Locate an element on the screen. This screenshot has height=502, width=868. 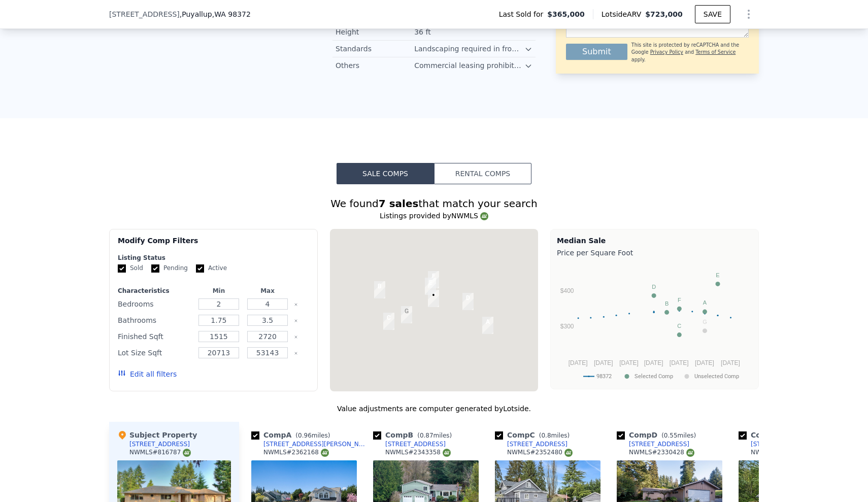
div: Comp A is located at coordinates (292, 435).